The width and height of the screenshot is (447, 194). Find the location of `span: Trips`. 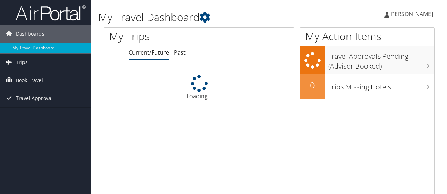

span: Trips is located at coordinates (22, 62).